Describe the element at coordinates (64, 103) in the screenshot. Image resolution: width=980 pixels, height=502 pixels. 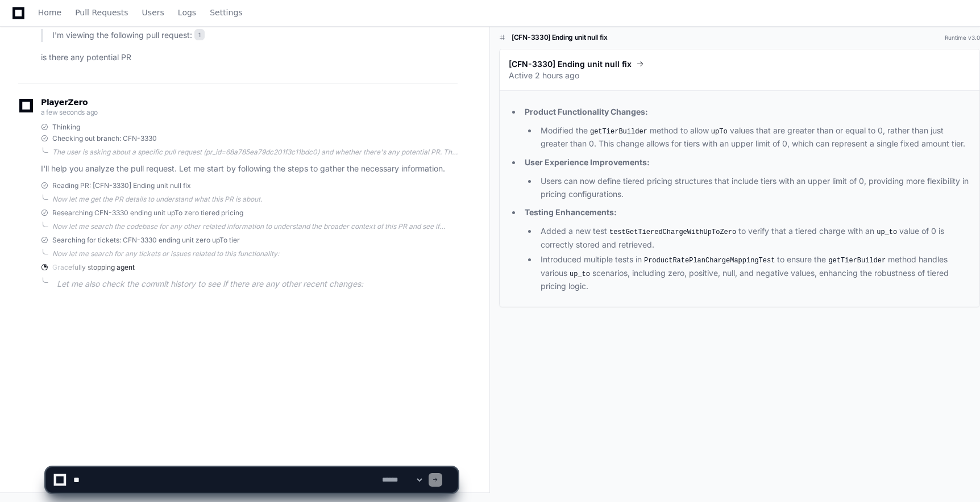
I see `span: PlayerZero` at that location.